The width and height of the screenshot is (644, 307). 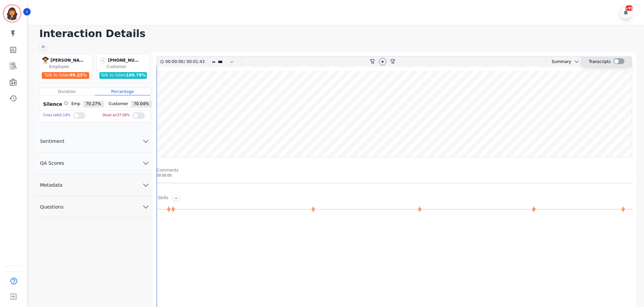 I want to click on div: 00:01:43, so click(x=194, y=62).